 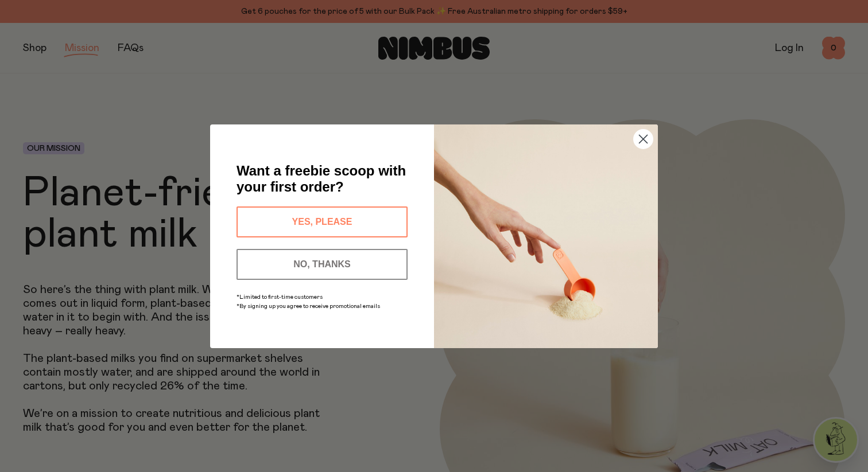 What do you see at coordinates (322, 265) in the screenshot?
I see `button: NO, THANKS` at bounding box center [322, 265].